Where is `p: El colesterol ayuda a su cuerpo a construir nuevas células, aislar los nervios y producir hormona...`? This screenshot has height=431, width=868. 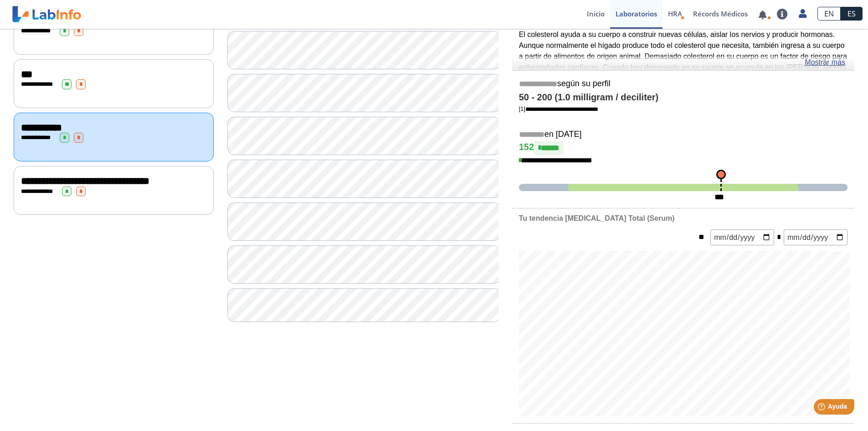
p: El colesterol ayuda a su cuerpo a construir nuevas células, aislar los nervios y producir hormona... is located at coordinates (683, 67).